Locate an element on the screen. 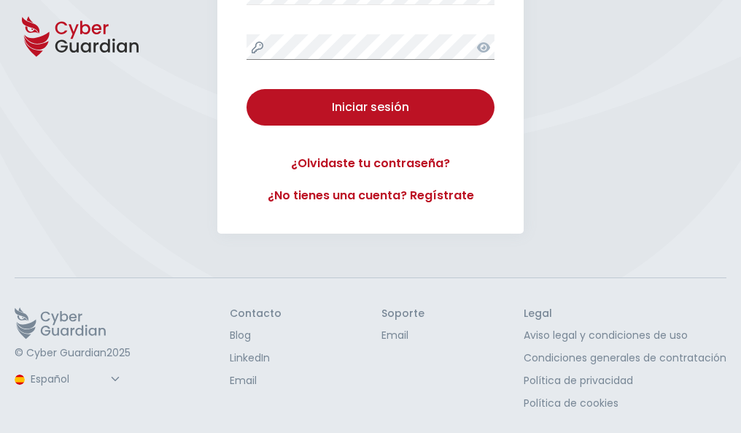  a: Condiciones generales de contratación is located at coordinates (625, 358).